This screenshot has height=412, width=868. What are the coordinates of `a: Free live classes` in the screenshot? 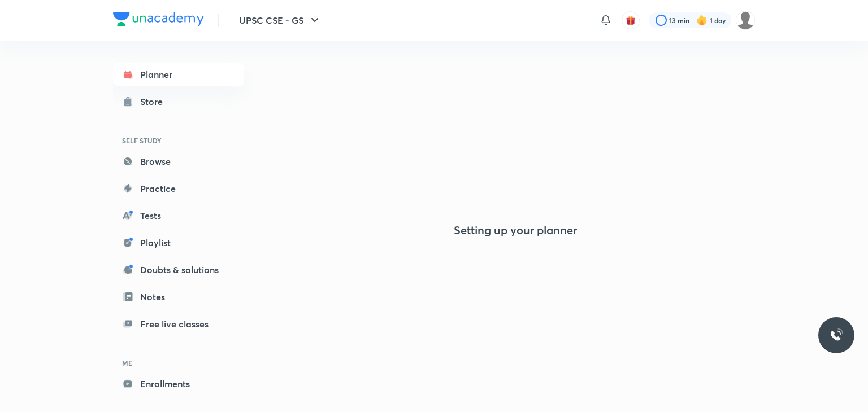 It's located at (178, 324).